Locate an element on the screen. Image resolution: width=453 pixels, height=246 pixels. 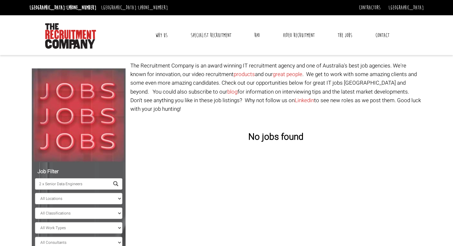
a: Video Recruitment is located at coordinates (299, 35).